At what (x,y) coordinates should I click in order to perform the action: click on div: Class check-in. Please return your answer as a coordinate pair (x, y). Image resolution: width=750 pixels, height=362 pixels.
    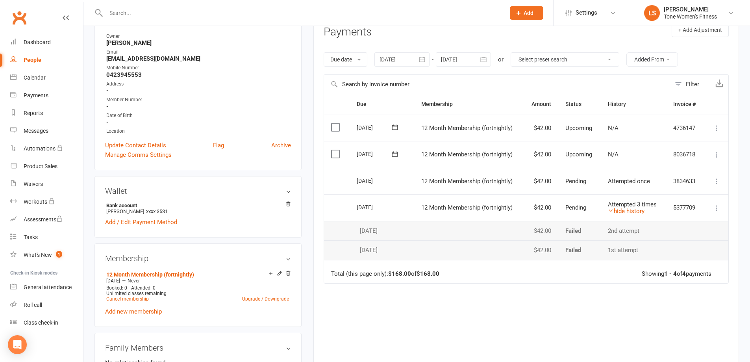
    Looking at the image, I should click on (41, 323).